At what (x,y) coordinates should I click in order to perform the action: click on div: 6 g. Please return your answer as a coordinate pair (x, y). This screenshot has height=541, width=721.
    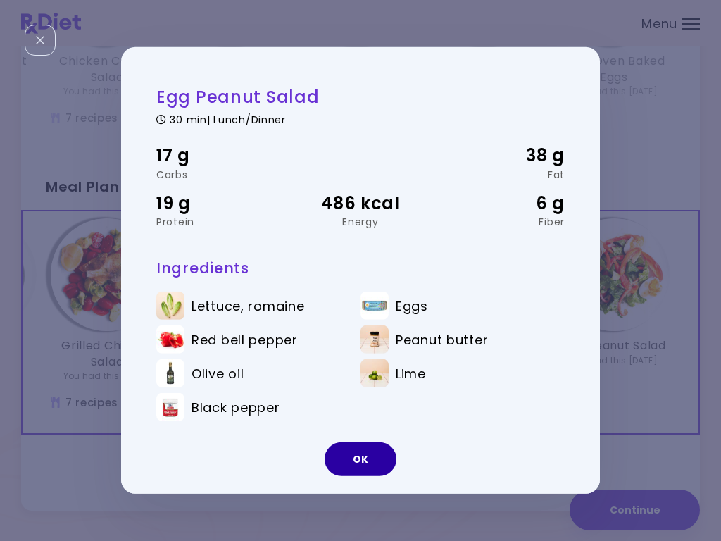
    Looking at the image, I should click on (496, 203).